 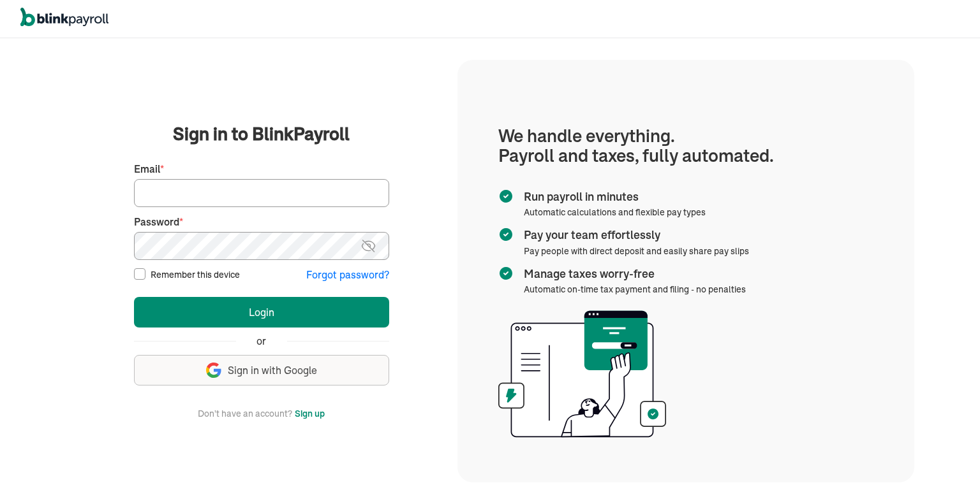 I want to click on span: Pay people with direct deposit and easily share pay slips, so click(x=636, y=252).